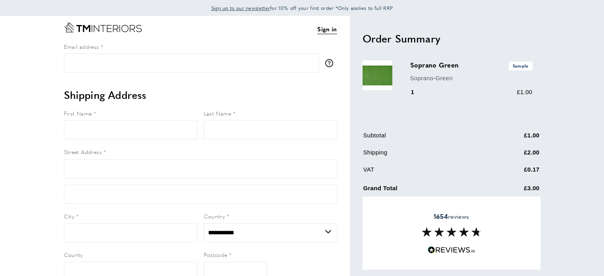  What do you see at coordinates (241, 8) in the screenshot?
I see `span: Sign up to our newsletter` at bounding box center [241, 8].